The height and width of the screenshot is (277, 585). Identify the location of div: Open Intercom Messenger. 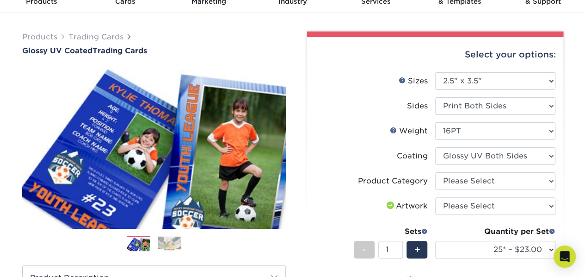
(565, 256).